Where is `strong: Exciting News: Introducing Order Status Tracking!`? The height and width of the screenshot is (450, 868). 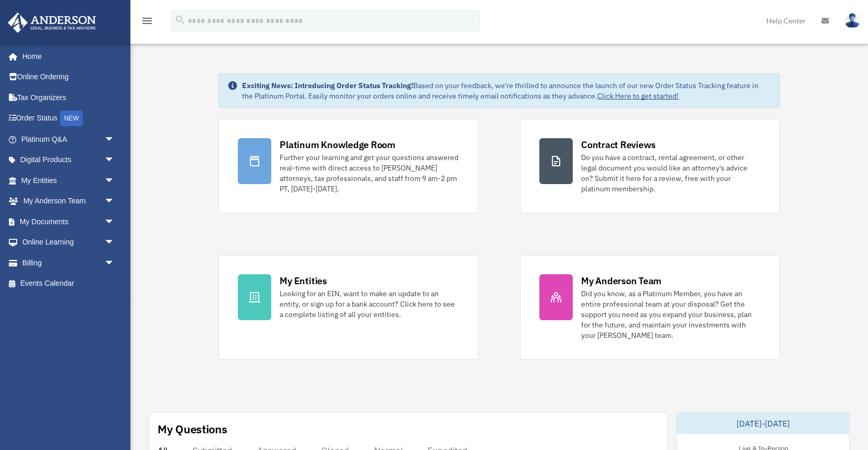
strong: Exciting News: Introducing Order Status Tracking! is located at coordinates (328, 85).